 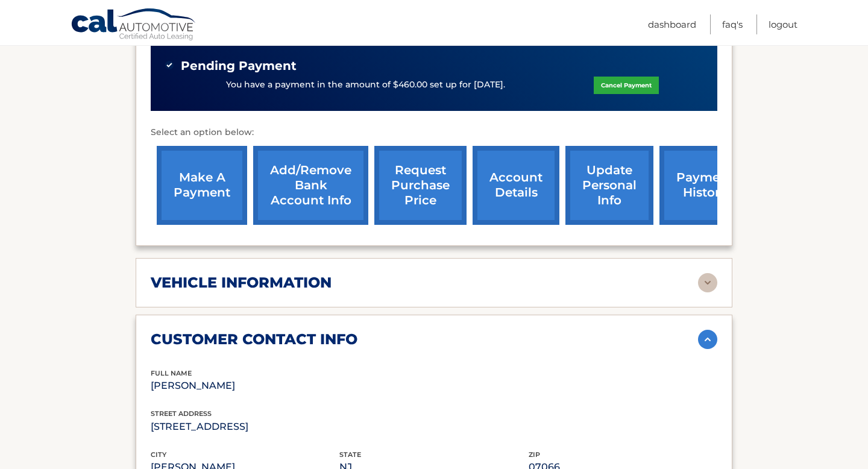 What do you see at coordinates (420, 185) in the screenshot?
I see `a: request purchase price` at bounding box center [420, 185].